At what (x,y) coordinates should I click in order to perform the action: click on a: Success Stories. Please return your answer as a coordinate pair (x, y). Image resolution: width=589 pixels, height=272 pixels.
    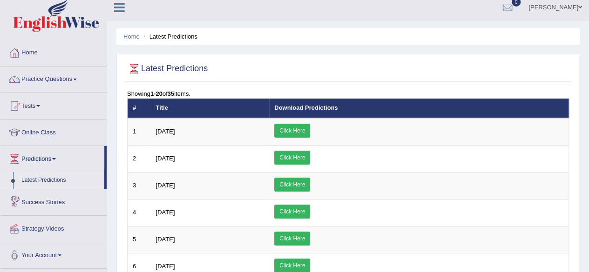
    Looking at the image, I should click on (54, 201).